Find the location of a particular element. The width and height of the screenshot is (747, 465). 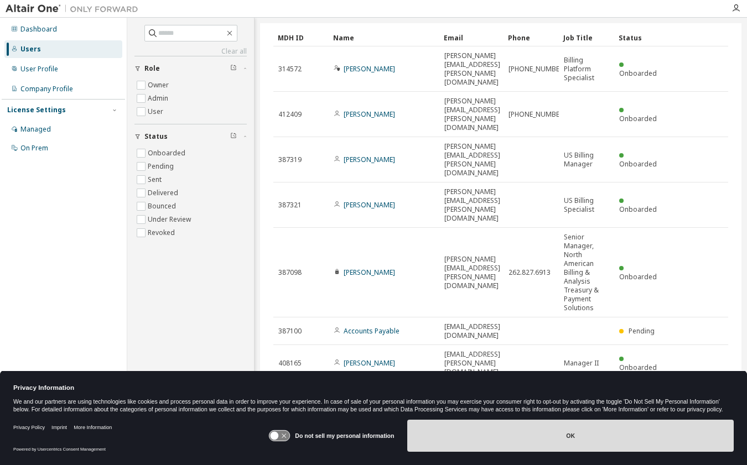

span: Role is located at coordinates (152, 69).